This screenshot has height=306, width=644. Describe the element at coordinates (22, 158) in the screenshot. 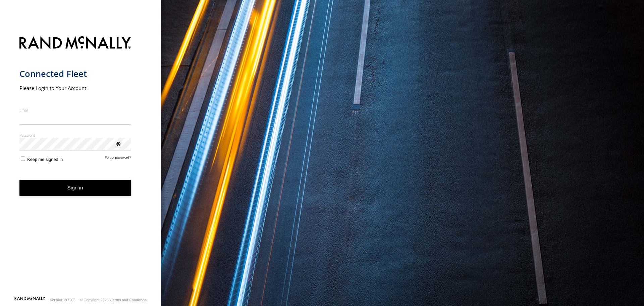

I see `input: Keep me signed in` at that location.